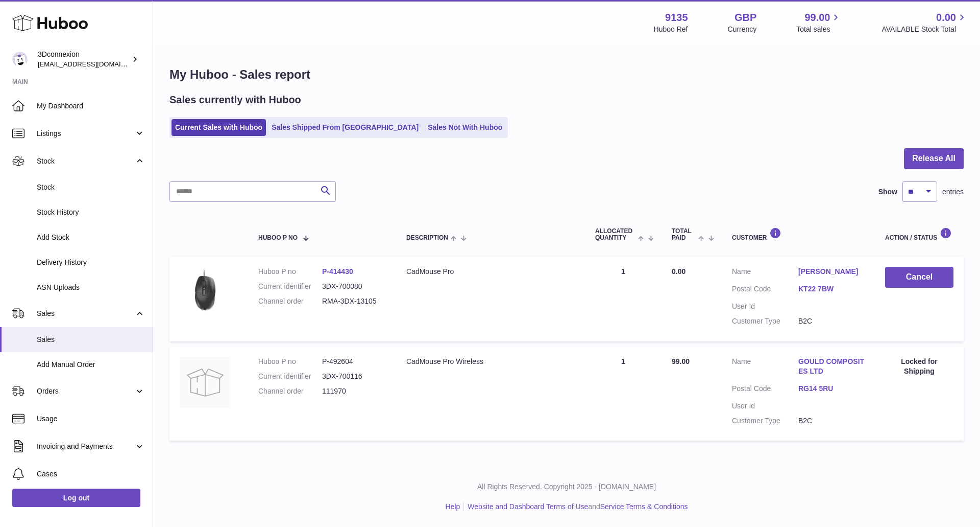 The image size is (980, 527). I want to click on span: entries, so click(953, 192).